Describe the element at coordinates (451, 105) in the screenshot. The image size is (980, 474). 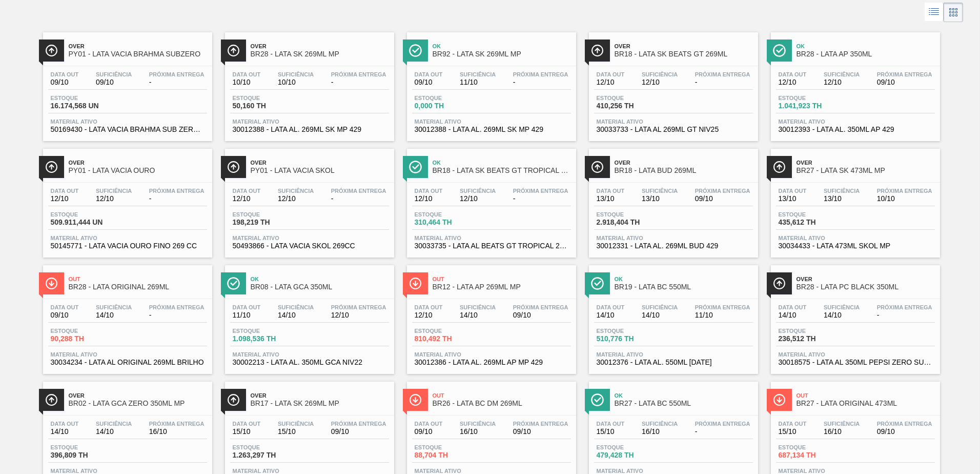
I see `span: 0,000 TH` at that location.